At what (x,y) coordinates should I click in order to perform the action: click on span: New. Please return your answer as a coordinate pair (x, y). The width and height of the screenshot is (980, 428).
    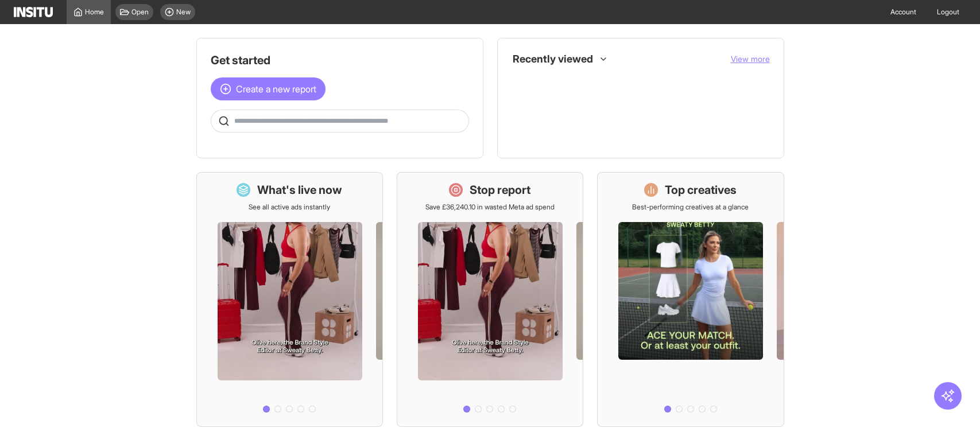
    Looking at the image, I should click on (183, 12).